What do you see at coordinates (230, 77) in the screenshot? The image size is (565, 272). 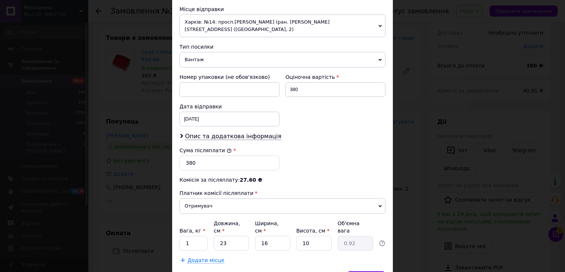 I see `div: Номер упаковки (не обов'язково)` at bounding box center [230, 77].